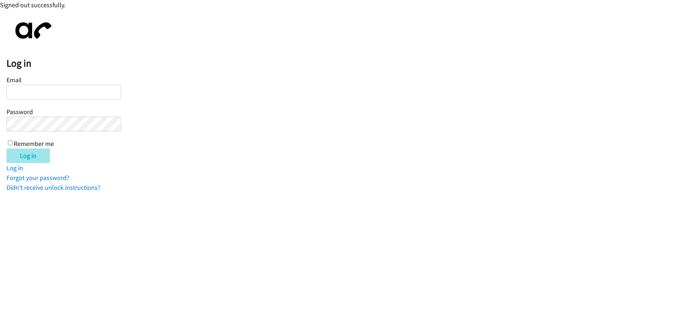  Describe the element at coordinates (350, 63) in the screenshot. I see `h2: Log in` at that location.